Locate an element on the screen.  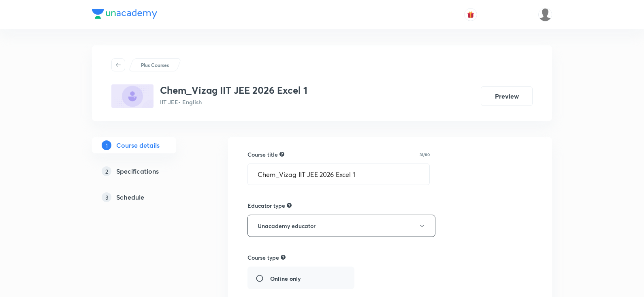
button: Preview is located at coordinates (507, 96).